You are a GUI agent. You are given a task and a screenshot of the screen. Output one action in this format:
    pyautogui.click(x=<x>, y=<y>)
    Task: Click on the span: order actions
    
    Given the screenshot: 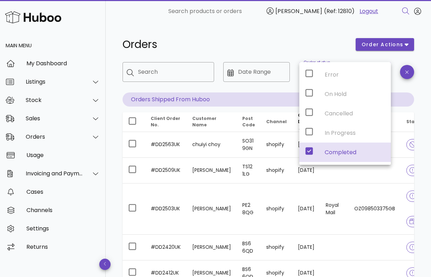 What is the action you would take?
    pyautogui.click(x=383, y=44)
    